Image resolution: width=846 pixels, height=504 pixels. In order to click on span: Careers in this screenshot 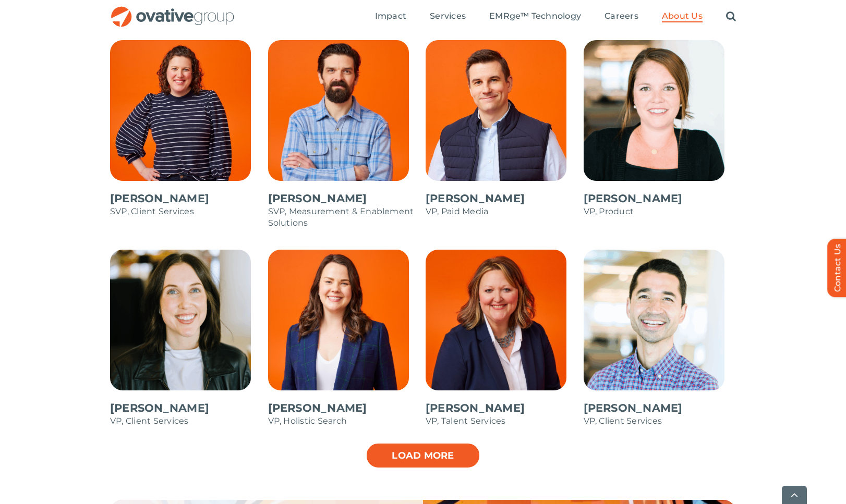, I will do `click(621, 16)`.